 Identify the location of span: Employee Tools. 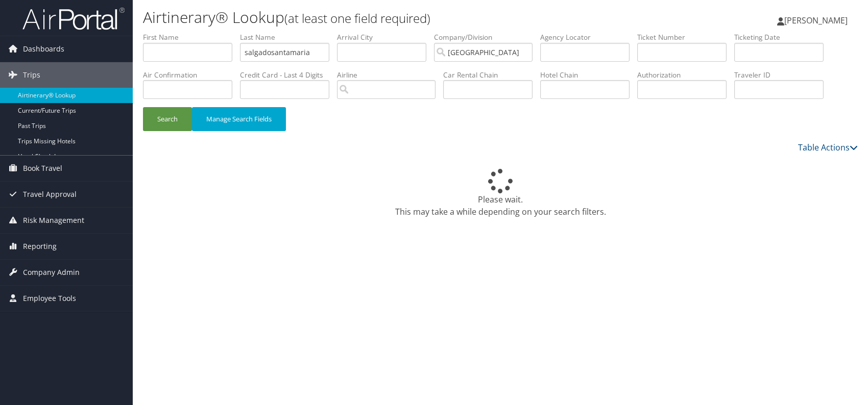
(49, 299).